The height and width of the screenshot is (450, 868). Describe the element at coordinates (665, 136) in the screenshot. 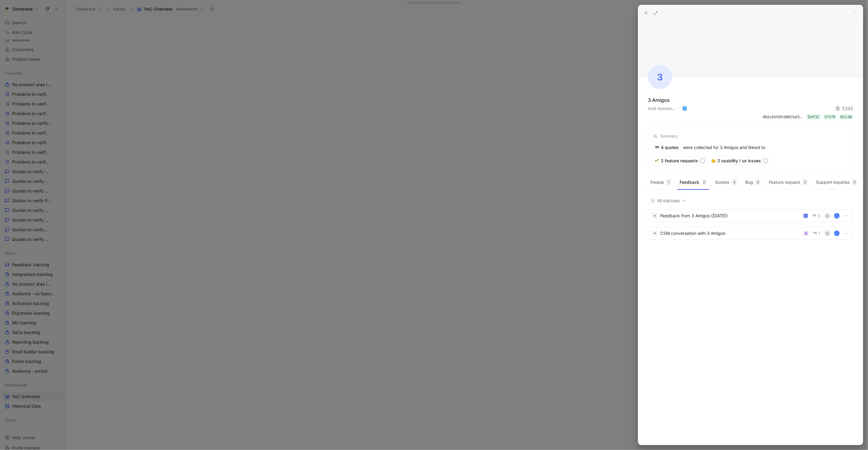

I see `div: Summary` at that location.